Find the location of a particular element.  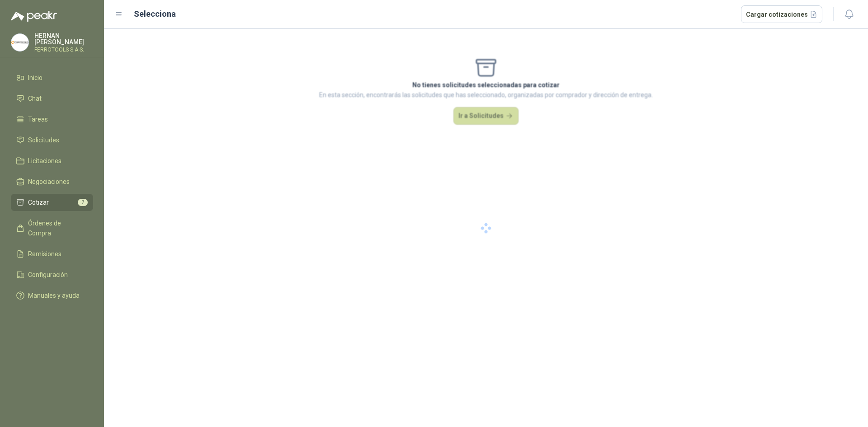

span: Órdenes de Compra is located at coordinates (56, 228).